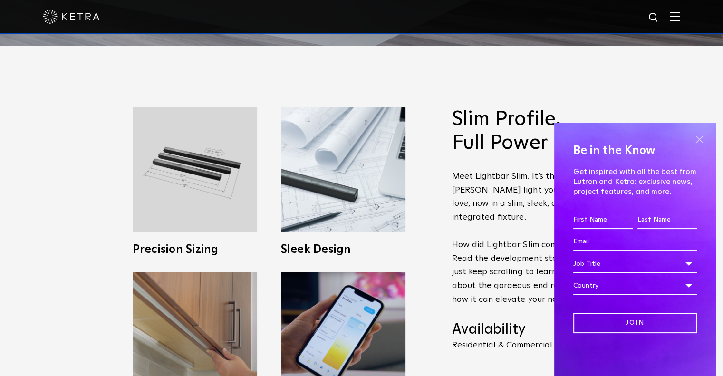 The image size is (723, 376). I want to click on img: search icon, so click(654, 18).